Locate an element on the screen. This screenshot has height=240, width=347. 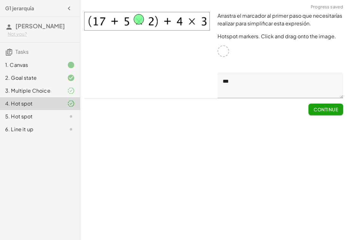
div: 3. Multiple Choice is located at coordinates (31, 91).